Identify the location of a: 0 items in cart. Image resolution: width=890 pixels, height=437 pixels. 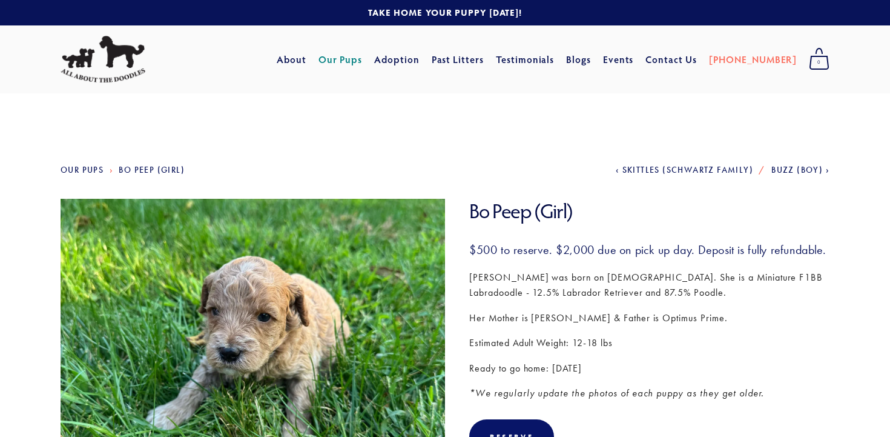
(819, 59).